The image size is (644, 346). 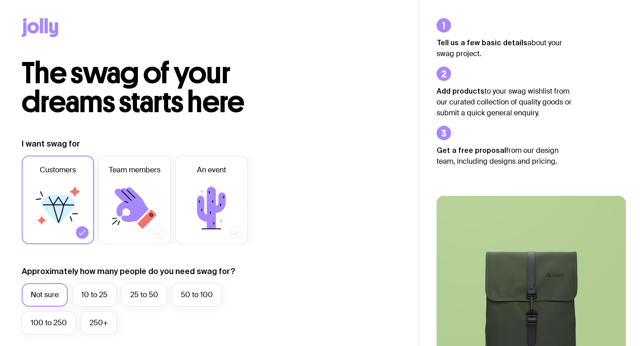 I want to click on span: Customers, so click(x=58, y=170).